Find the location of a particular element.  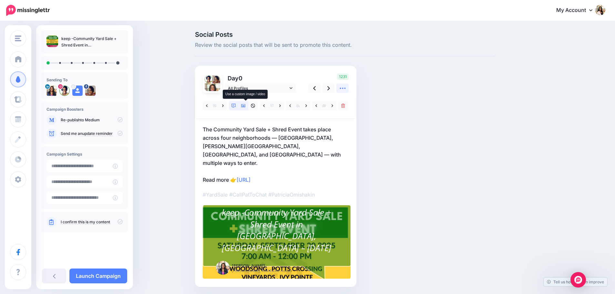

img: user_default_image.png is located at coordinates (78, 91).